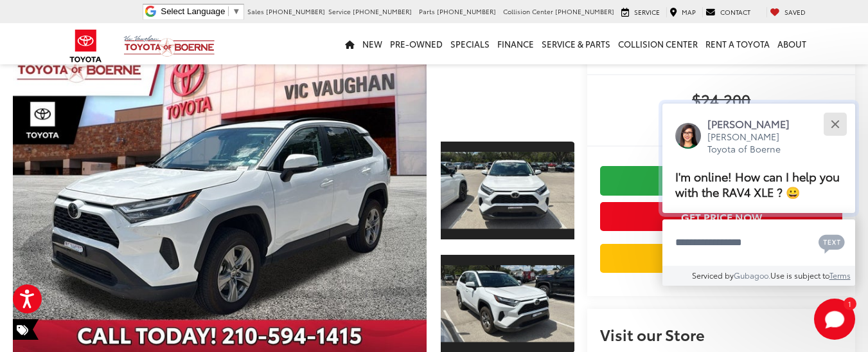 The width and height of the screenshot is (868, 352). Describe the element at coordinates (658, 44) in the screenshot. I see `a: Collision Center` at that location.